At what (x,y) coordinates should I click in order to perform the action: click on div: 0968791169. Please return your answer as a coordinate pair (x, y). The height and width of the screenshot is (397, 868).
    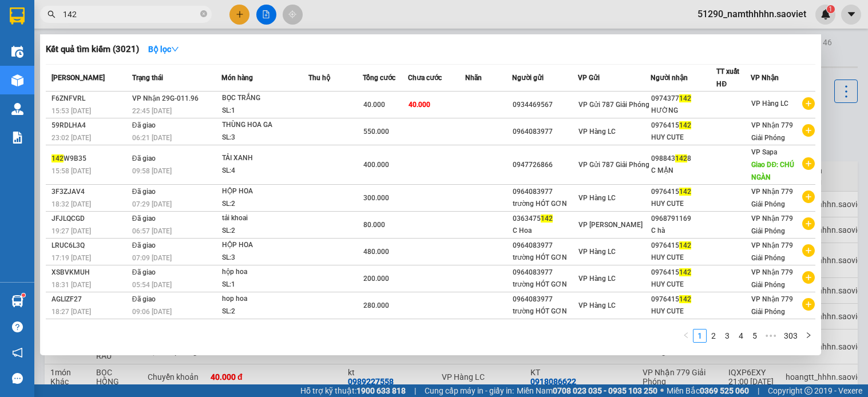
    Looking at the image, I should click on (683, 219).